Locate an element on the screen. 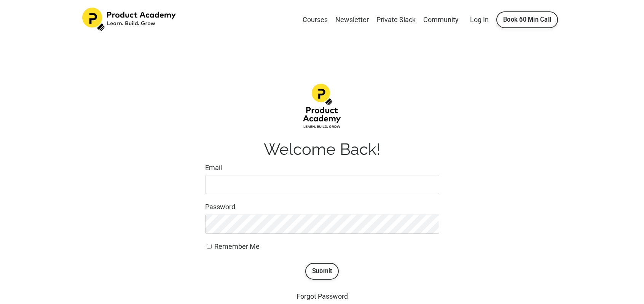 Image resolution: width=644 pixels, height=304 pixels. label: Email is located at coordinates (322, 168).